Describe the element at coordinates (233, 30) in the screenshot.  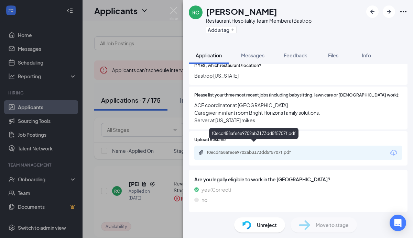
I see `svg: Plus` at that location.